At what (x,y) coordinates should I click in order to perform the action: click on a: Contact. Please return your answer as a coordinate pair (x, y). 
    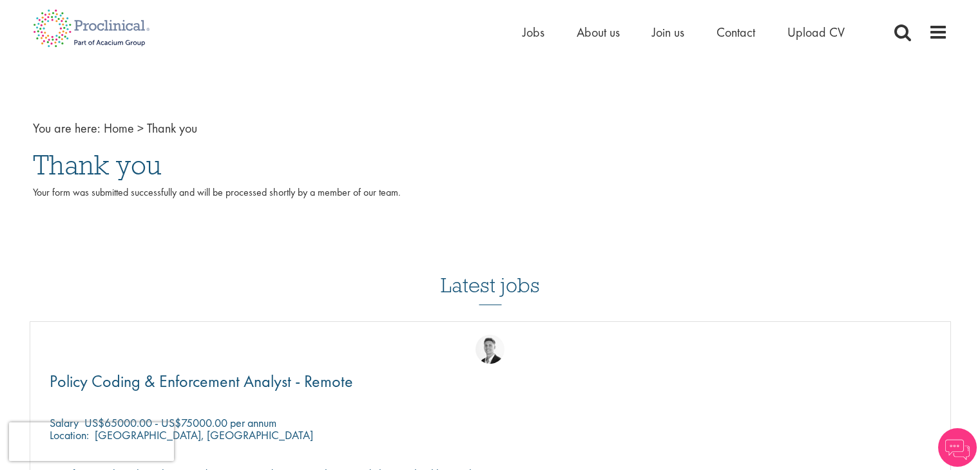
    Looking at the image, I should click on (736, 32).